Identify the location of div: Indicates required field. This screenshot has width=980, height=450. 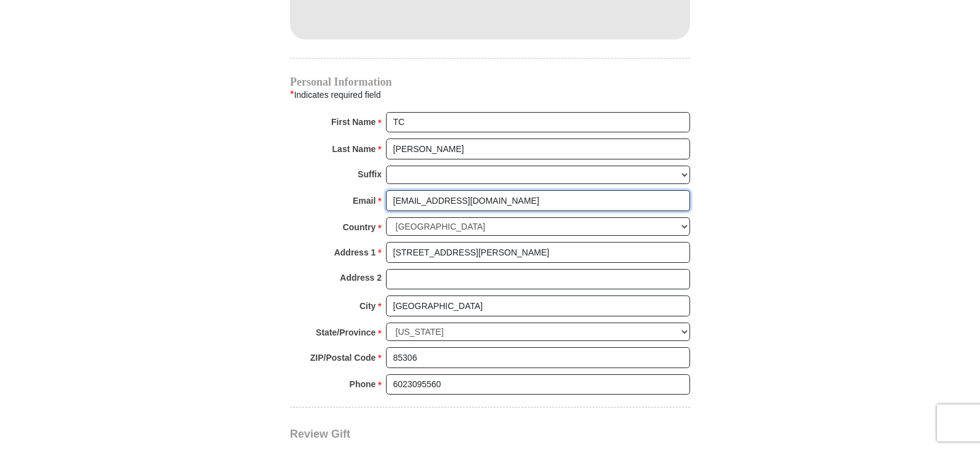
(490, 95).